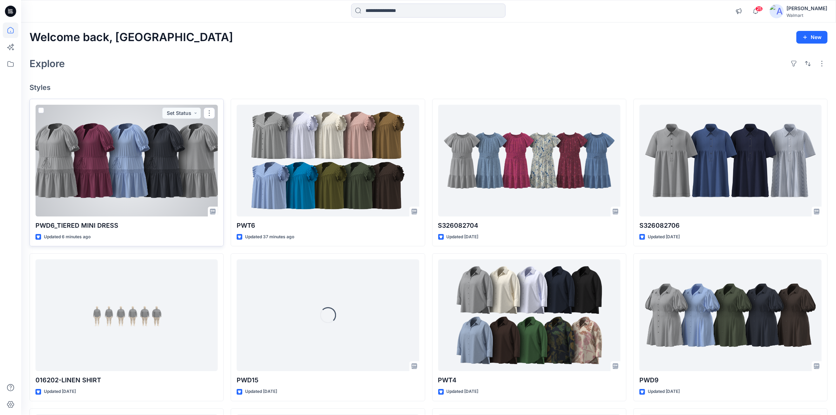 This screenshot has height=415, width=836. I want to click on a: 016202-LINEN SHIRT, so click(126, 315).